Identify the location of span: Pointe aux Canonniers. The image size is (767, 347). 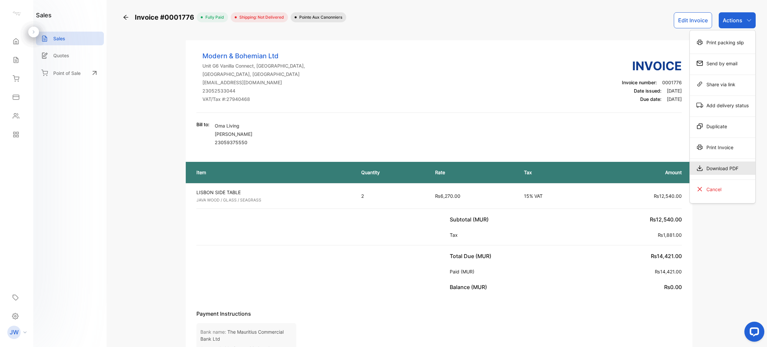
(319, 17).